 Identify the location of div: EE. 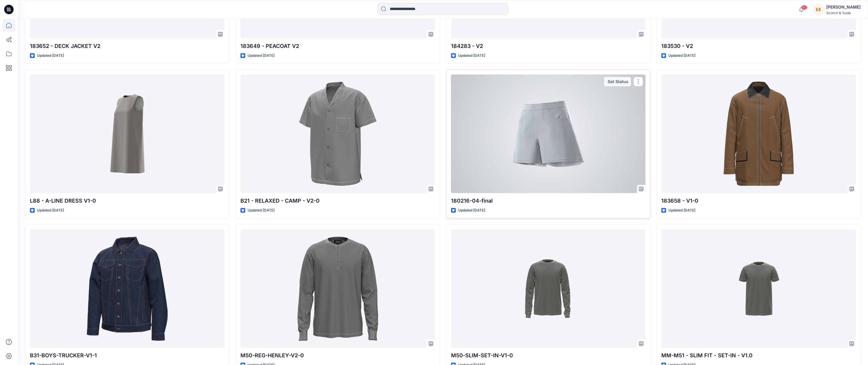
(819, 9).